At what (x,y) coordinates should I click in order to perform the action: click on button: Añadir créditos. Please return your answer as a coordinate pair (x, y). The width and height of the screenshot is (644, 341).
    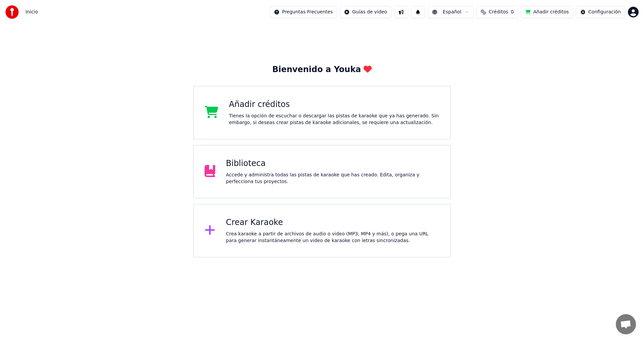
    Looking at the image, I should click on (547, 12).